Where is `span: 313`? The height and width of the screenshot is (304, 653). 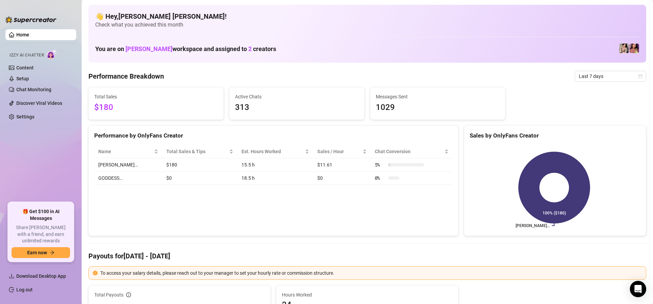 span: 313 is located at coordinates (297, 107).